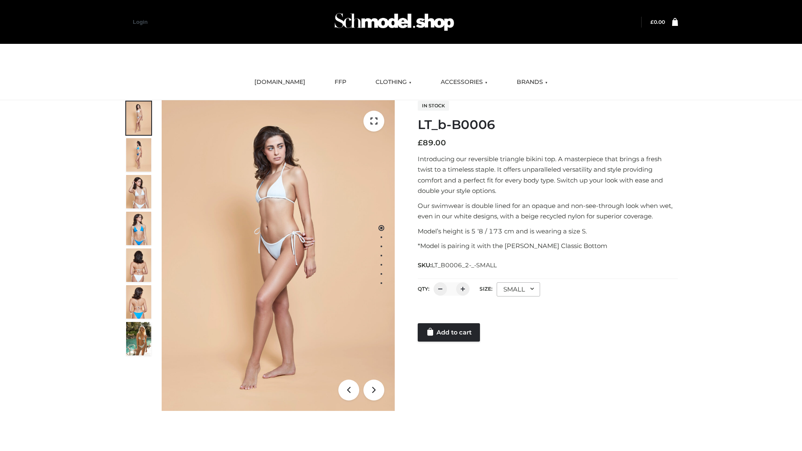 This screenshot has width=802, height=451. What do you see at coordinates (464, 265) in the screenshot?
I see `span: LT_B0006_2-_-SMALL` at bounding box center [464, 265].